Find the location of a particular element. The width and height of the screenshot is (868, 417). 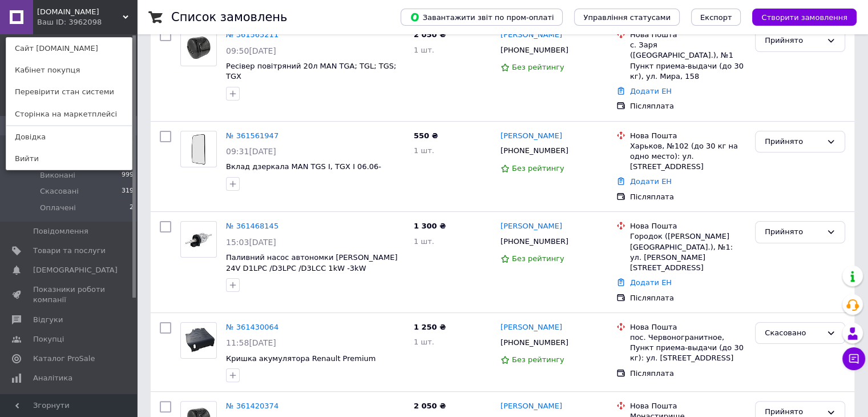

span: Створити замовлення is located at coordinates (804, 17).